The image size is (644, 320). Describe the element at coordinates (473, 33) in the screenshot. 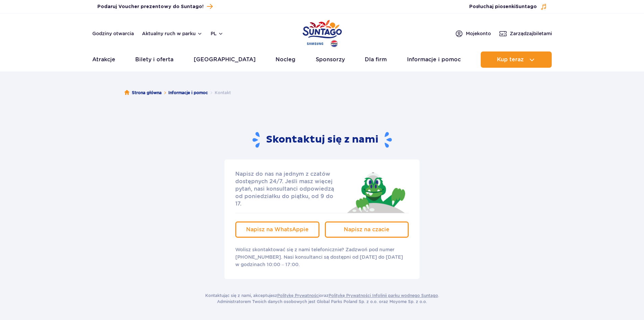

I see `a: Mojekonto` at that location.